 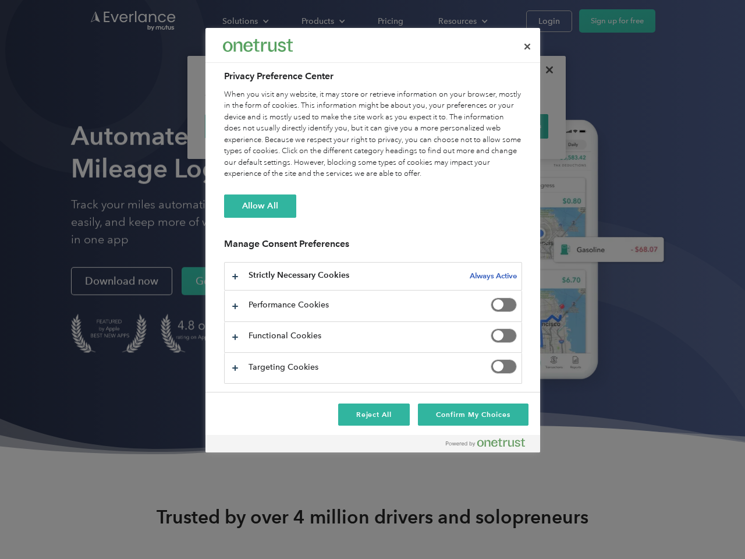 I want to click on div: Preference center, so click(x=372, y=240).